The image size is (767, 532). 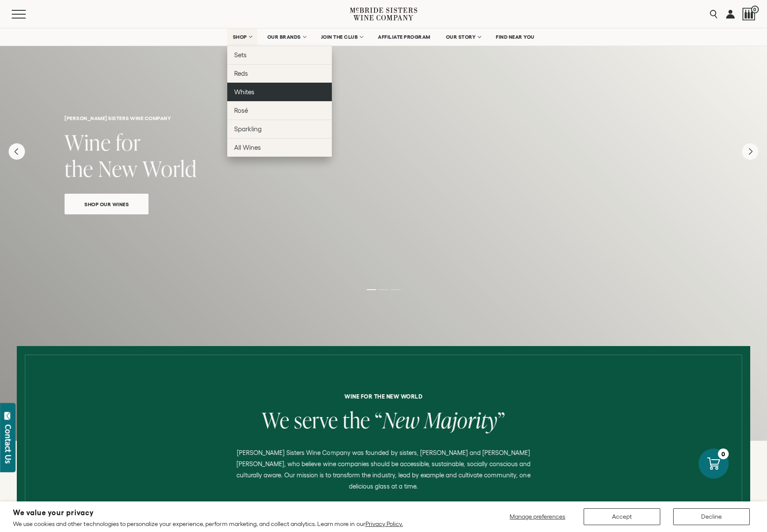 What do you see at coordinates (712, 516) in the screenshot?
I see `button: Decline` at bounding box center [712, 516].